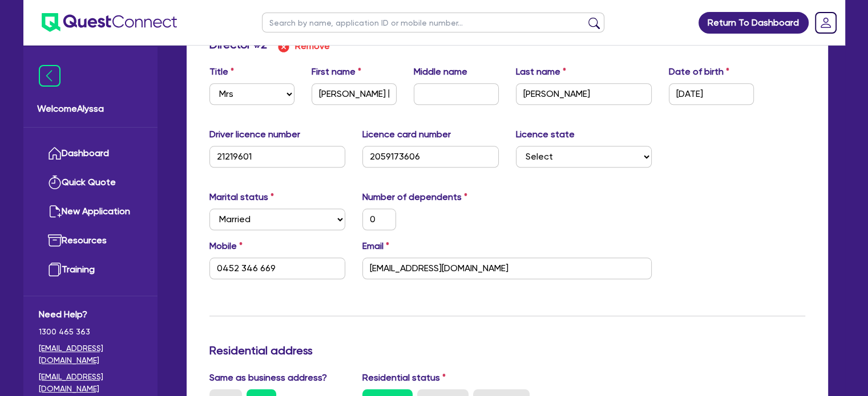 This screenshot has width=868, height=396. What do you see at coordinates (284, 47) in the screenshot?
I see `img: icon remove director` at bounding box center [284, 47].